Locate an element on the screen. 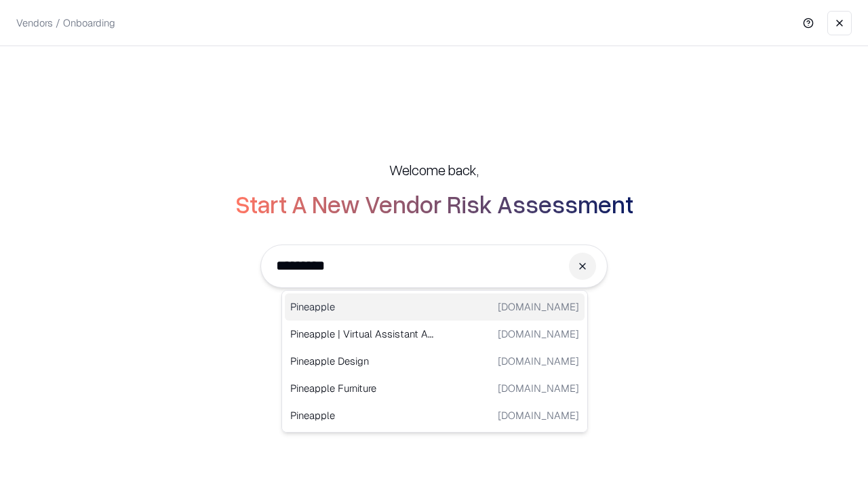 This screenshot has height=489, width=868. h2: Start A New Vendor Risk Assessment is located at coordinates (434, 203).